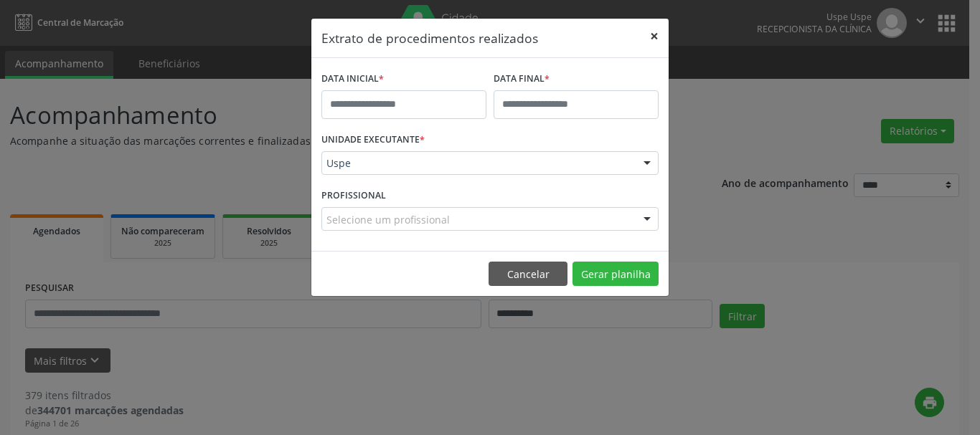  What do you see at coordinates (478, 163) in the screenshot?
I see `span: Uspe` at bounding box center [478, 163].